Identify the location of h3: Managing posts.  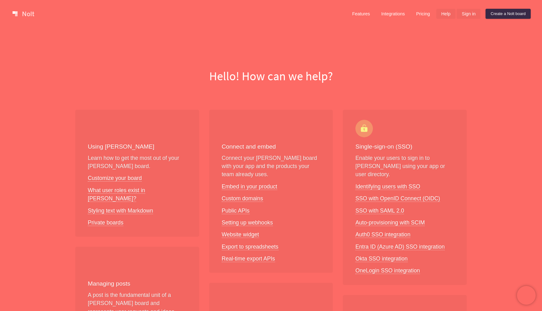
(137, 284).